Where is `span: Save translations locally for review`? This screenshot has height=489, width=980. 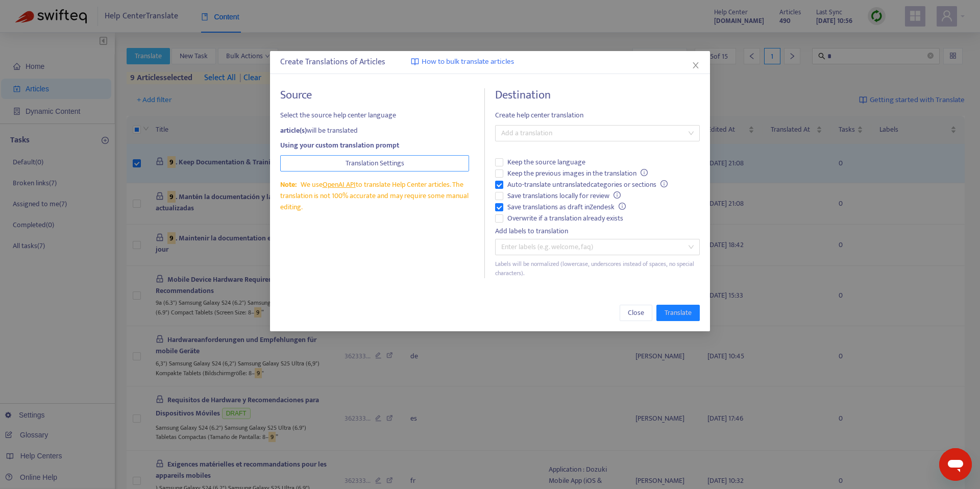
span: Save translations locally for review is located at coordinates (564, 196).